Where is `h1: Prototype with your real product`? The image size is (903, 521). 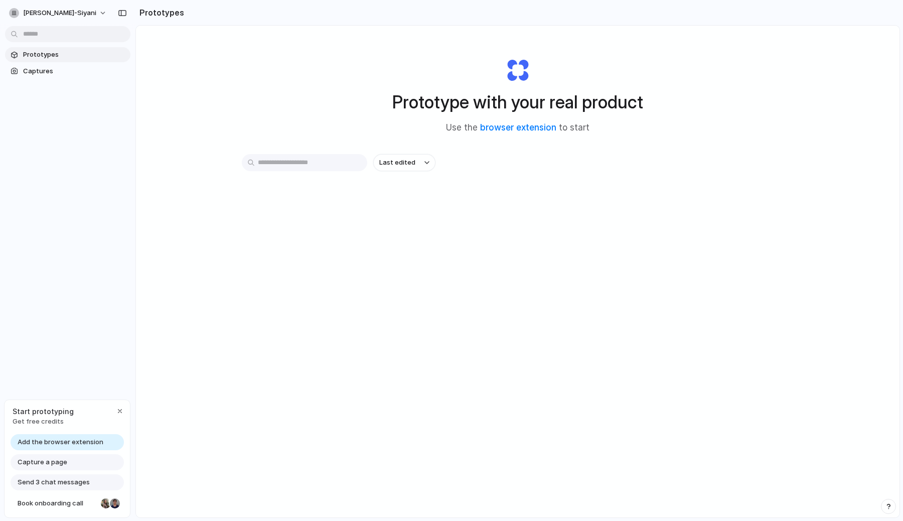
h1: Prototype with your real product is located at coordinates (518, 102).